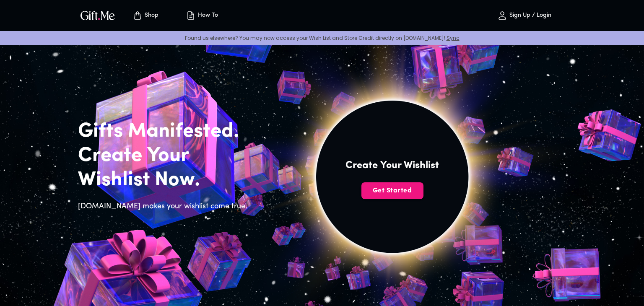 This screenshot has width=644, height=306. What do you see at coordinates (151, 15) in the screenshot?
I see `p: Shop` at bounding box center [151, 15].